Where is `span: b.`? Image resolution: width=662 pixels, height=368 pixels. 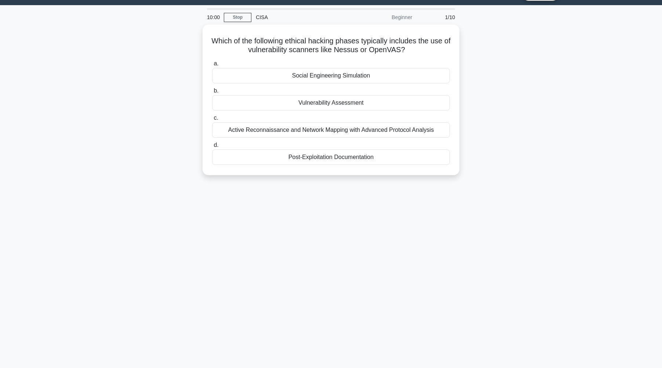
span: b. is located at coordinates (216, 90).